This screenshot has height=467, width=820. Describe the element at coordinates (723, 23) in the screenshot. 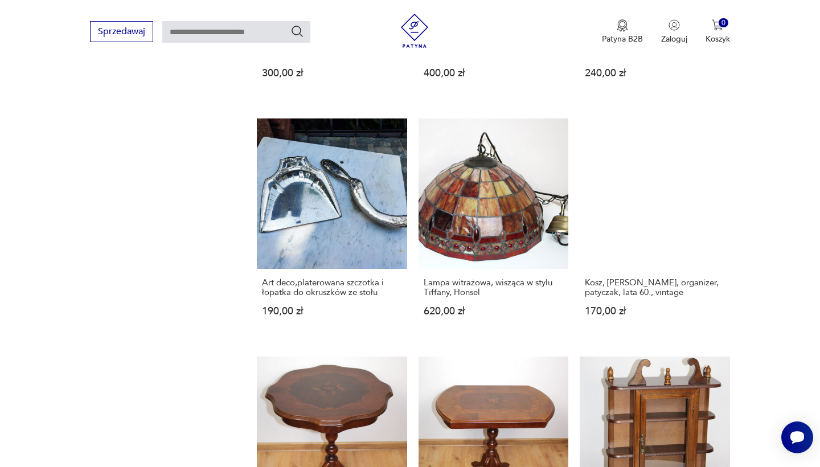

I see `div: 0` at that location.